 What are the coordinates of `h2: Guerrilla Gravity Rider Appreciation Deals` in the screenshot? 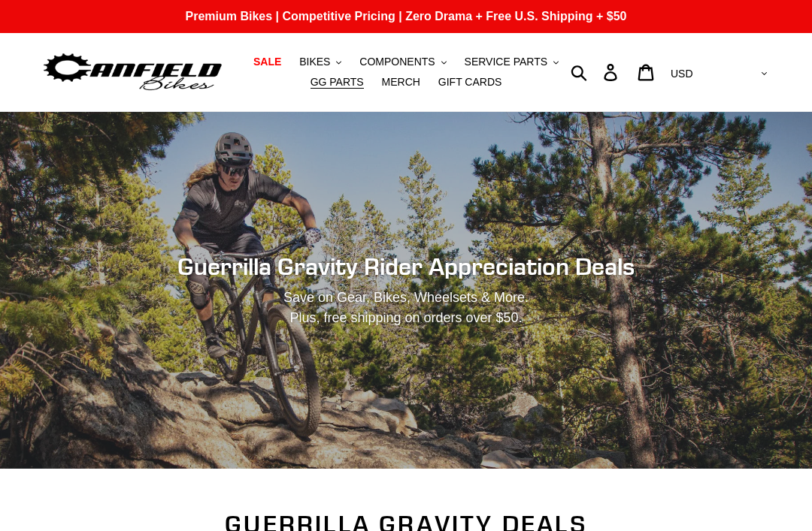 It's located at (406, 267).